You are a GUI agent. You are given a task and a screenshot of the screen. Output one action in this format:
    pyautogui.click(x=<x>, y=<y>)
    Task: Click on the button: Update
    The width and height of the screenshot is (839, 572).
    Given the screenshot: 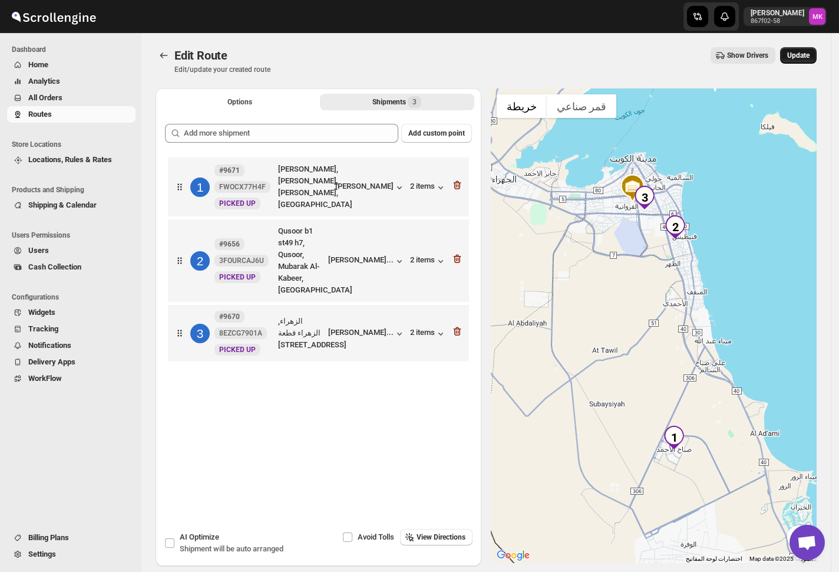 What is the action you would take?
    pyautogui.click(x=799, y=55)
    